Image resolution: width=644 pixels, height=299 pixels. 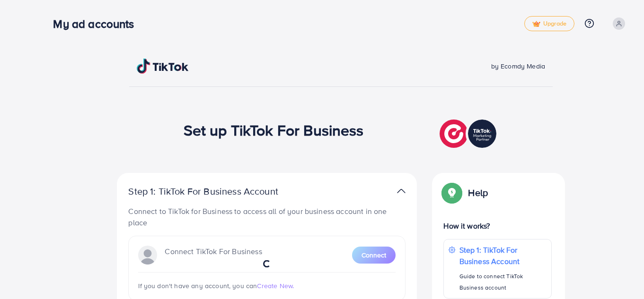 I want to click on img: TikTok, so click(x=163, y=66).